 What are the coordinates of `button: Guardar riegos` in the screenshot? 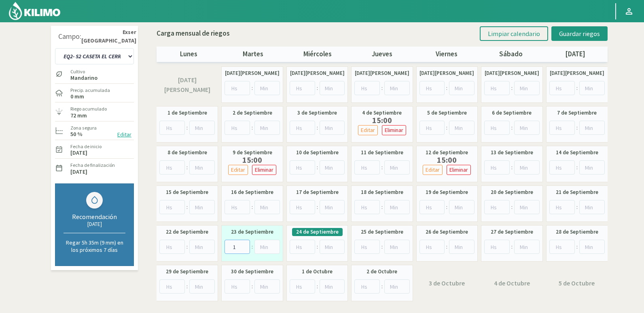 It's located at (579, 34).